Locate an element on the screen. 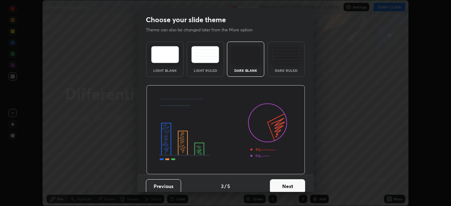  button: Next is located at coordinates (287, 186).